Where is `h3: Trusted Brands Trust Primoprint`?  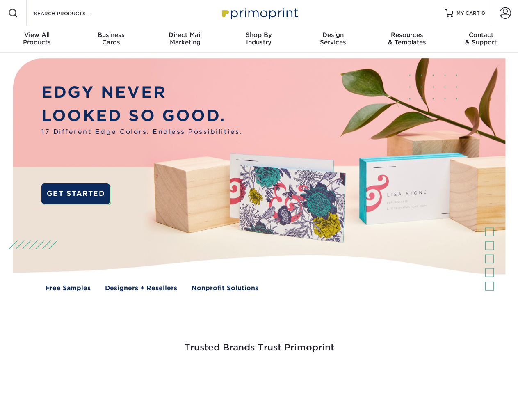
h3: Trusted Brands Trust Primoprint is located at coordinates (259, 342).